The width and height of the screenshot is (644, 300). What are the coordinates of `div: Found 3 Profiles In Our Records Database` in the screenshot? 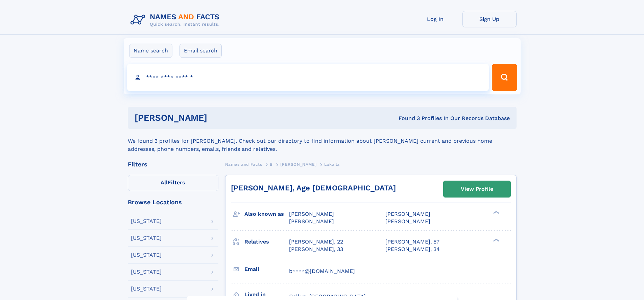 It's located at (406, 118).